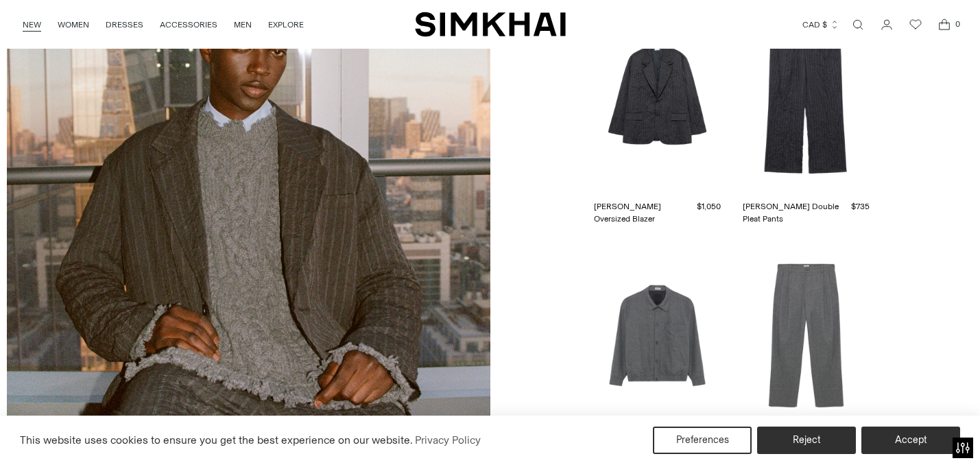 This screenshot has height=465, width=980. Describe the element at coordinates (189, 25) in the screenshot. I see `a: ACCESSORIES` at that location.